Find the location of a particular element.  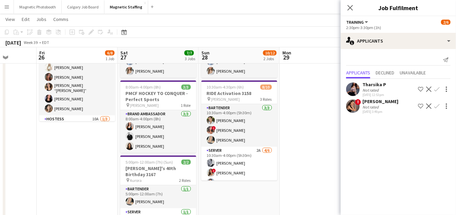

h3: PMCF HOCKEY TO CONQUER - Perfect Sports is located at coordinates (158, 97).